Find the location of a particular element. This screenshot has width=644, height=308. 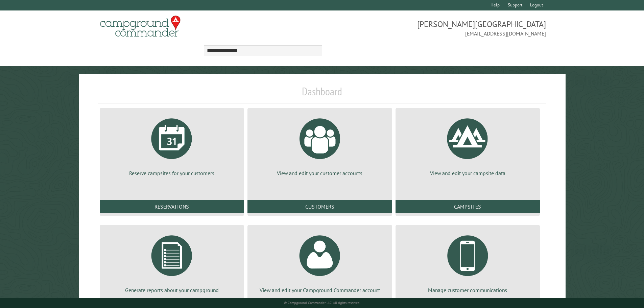

a: Manage customer communications is located at coordinates (467, 262).